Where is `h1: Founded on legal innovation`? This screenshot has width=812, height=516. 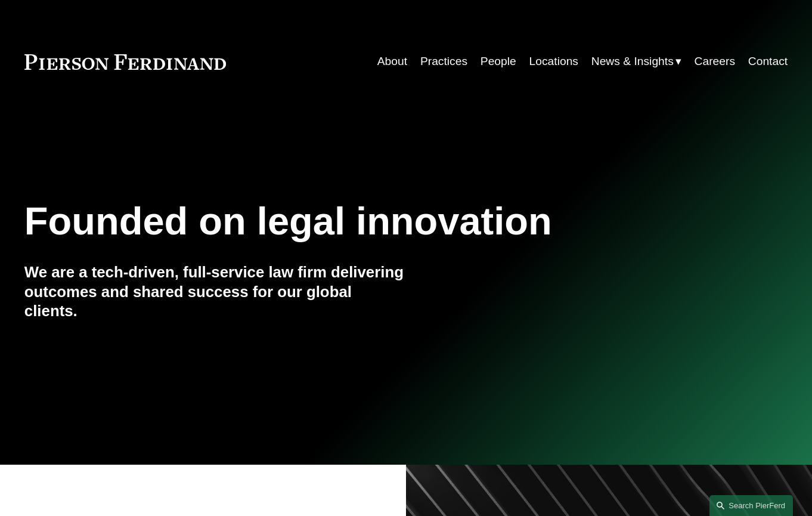
h1: Founded on legal innovation is located at coordinates (342, 222).